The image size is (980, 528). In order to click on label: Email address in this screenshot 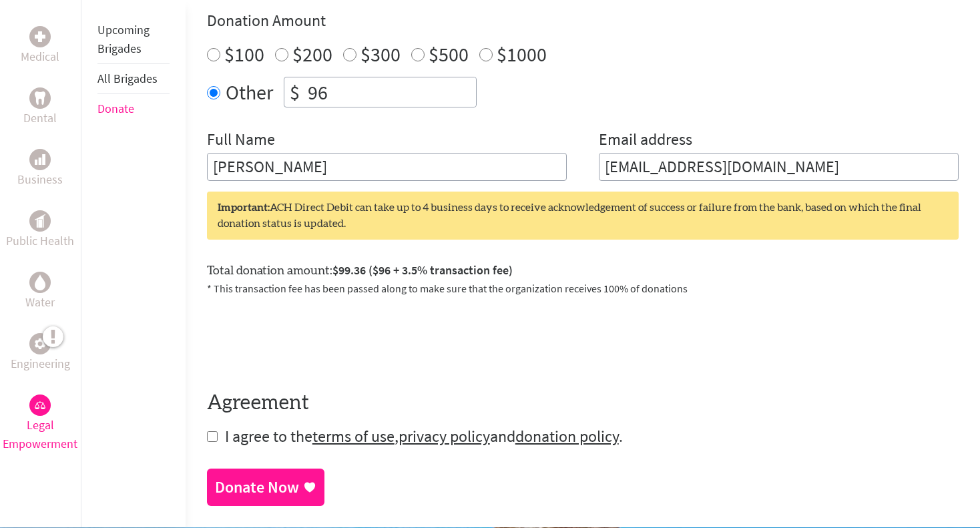, I will do `click(646, 141)`.